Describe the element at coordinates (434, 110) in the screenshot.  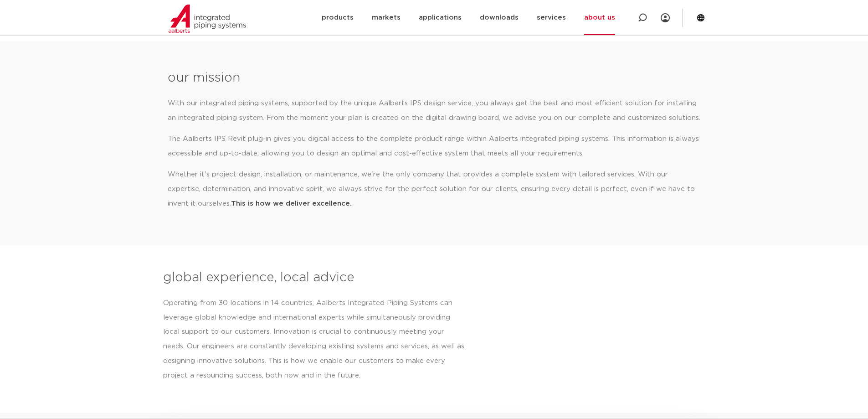
I see `font: With our integrated piping systems, supported by the unique Aalberts IPS design service, you alwa...` at that location.